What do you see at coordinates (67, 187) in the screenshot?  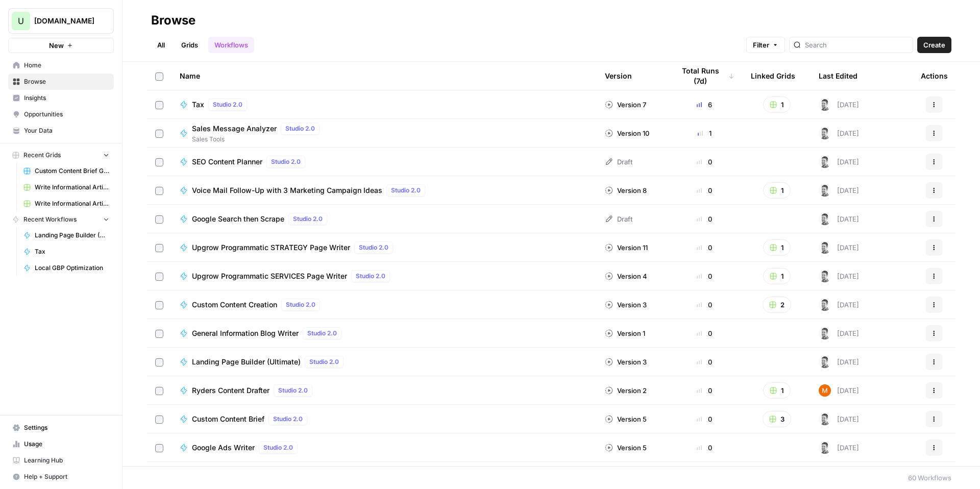 I see `a: Write Informational Article` at bounding box center [67, 187].